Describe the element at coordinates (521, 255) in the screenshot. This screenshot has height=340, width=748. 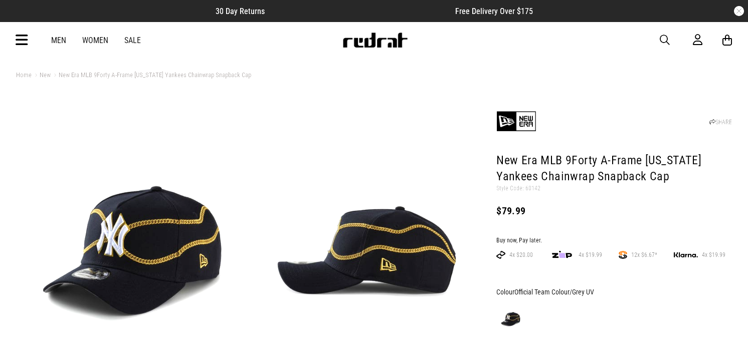
I see `span: 4x $20.00` at that location.